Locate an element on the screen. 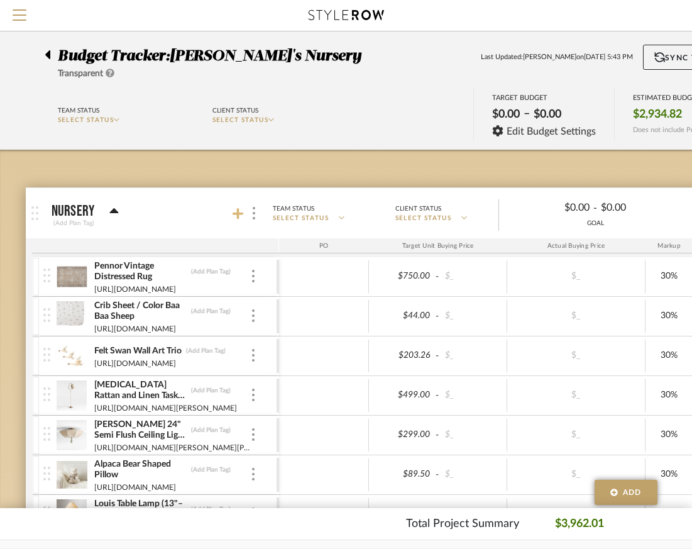 This screenshot has width=692, height=549. div: Pennor Vintage Distressed Rug is located at coordinates (140, 272).